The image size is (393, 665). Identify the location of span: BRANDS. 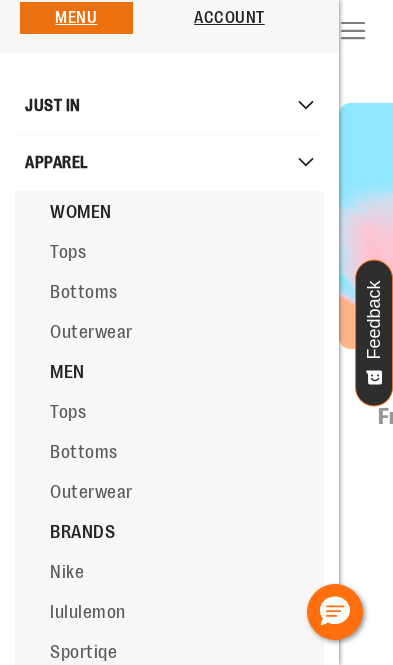
(82, 532).